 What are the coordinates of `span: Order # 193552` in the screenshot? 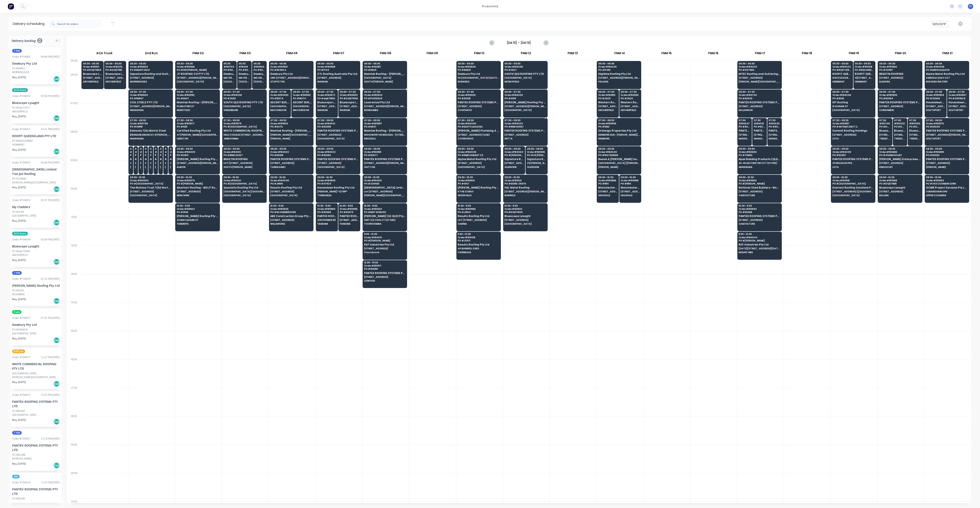 It's located at (291, 124).